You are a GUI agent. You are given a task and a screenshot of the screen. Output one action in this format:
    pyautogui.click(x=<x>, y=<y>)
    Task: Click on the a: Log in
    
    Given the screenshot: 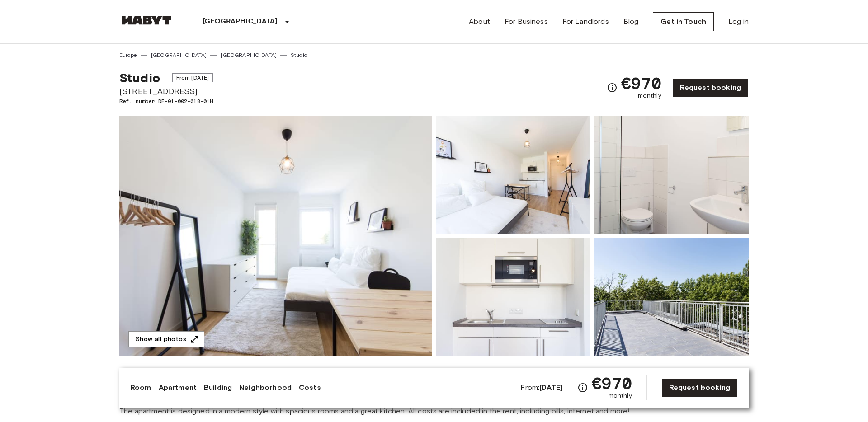 What is the action you would take?
    pyautogui.click(x=738, y=22)
    